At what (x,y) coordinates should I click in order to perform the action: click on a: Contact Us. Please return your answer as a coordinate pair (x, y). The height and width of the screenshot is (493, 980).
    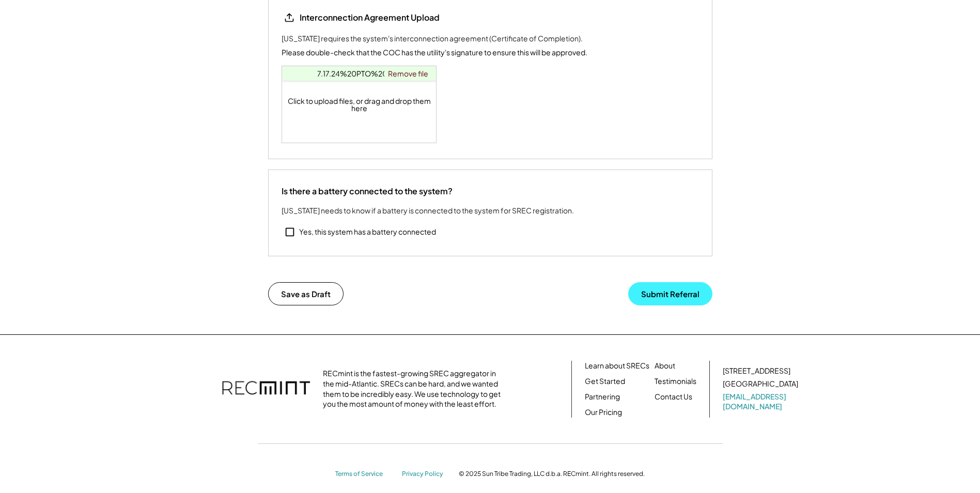
    Looking at the image, I should click on (673, 397).